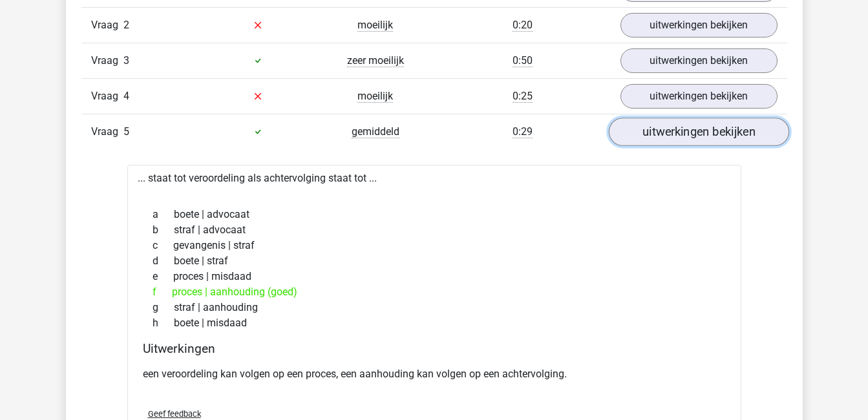 The height and width of the screenshot is (420, 868). Describe the element at coordinates (376, 61) in the screenshot. I see `span: zeer moeilijk` at that location.